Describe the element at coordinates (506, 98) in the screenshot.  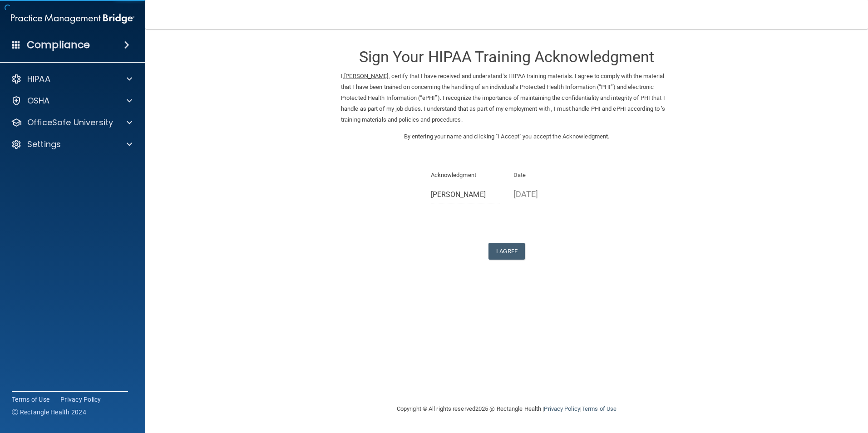
I see `p: I, , certify that I have received and understand 's HIPAA training materials. I agree to comply w...` at that location.